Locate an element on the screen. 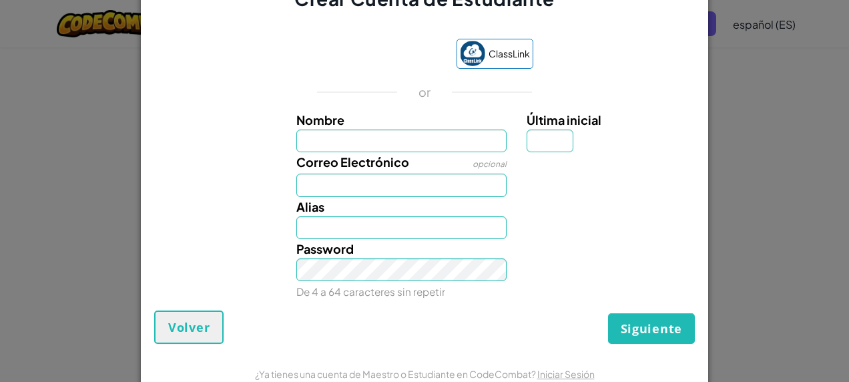  p: or is located at coordinates (425, 92).